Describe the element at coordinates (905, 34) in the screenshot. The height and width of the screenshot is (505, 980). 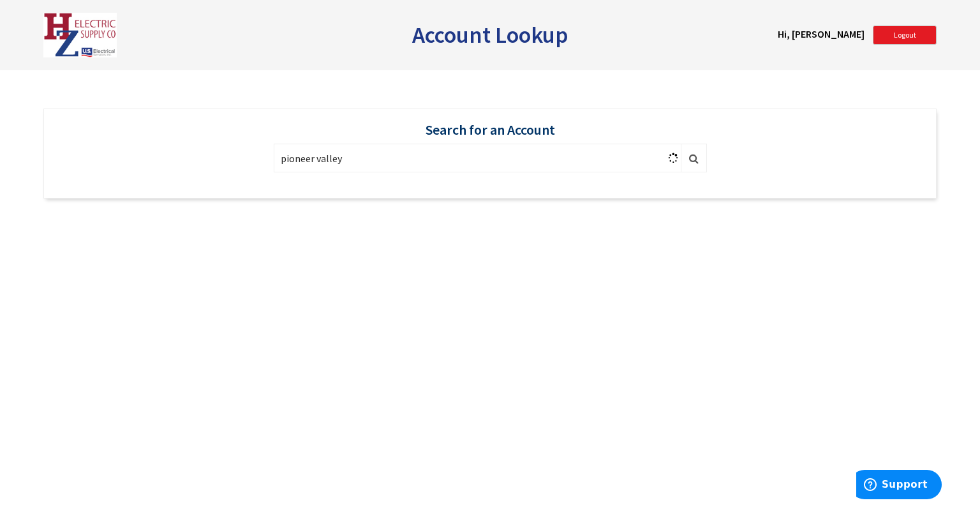
I see `span: Logout` at that location.